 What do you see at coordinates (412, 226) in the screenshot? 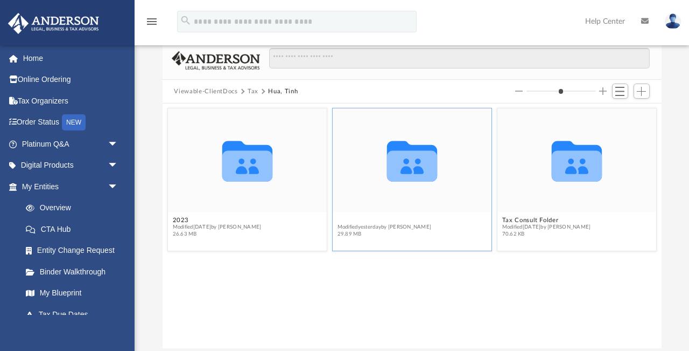
I see `div: grid` at bounding box center [412, 226].